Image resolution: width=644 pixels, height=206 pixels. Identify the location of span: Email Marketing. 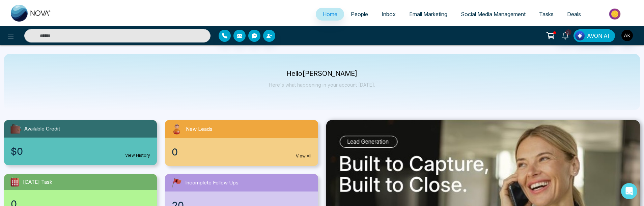
(428, 14).